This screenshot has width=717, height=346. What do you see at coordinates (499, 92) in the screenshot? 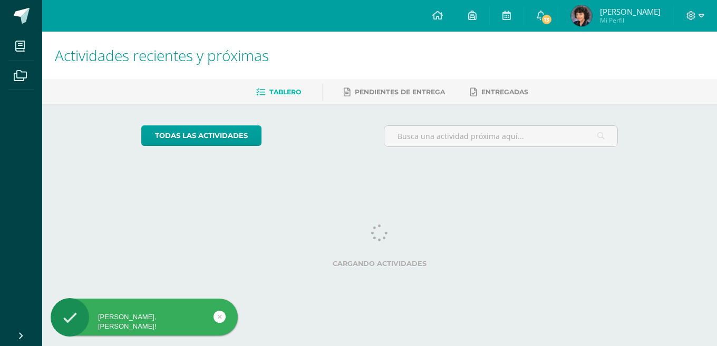
I see `a: Entregadas` at bounding box center [499, 92].